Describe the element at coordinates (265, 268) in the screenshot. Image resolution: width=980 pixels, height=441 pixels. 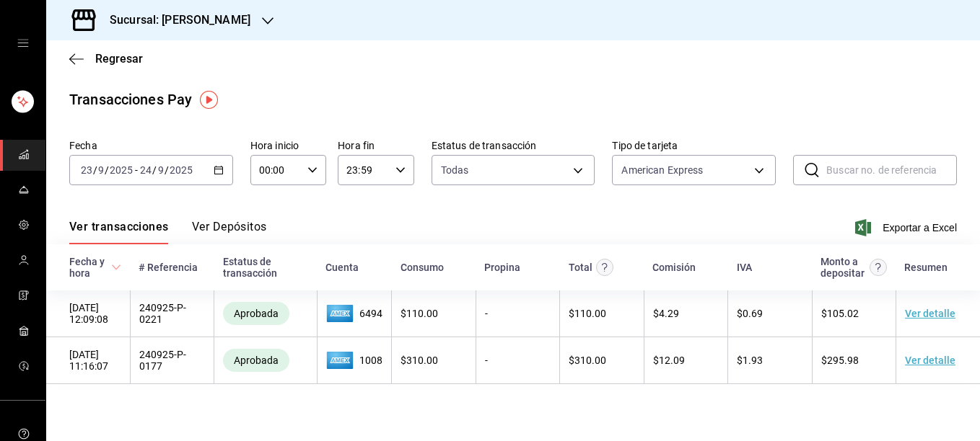
I see `div: Estatus de transacción` at that location.